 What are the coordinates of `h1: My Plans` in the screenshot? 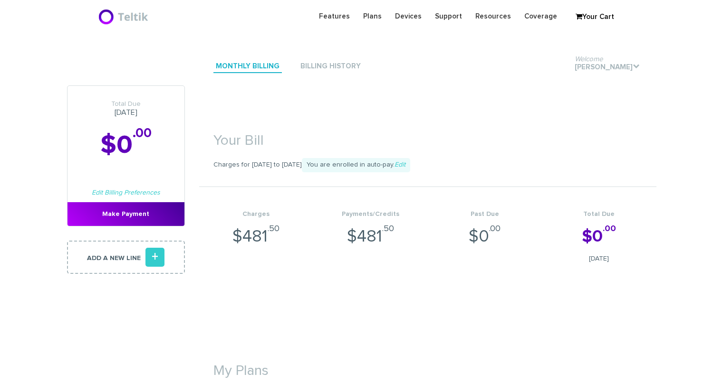 It's located at (428, 366).